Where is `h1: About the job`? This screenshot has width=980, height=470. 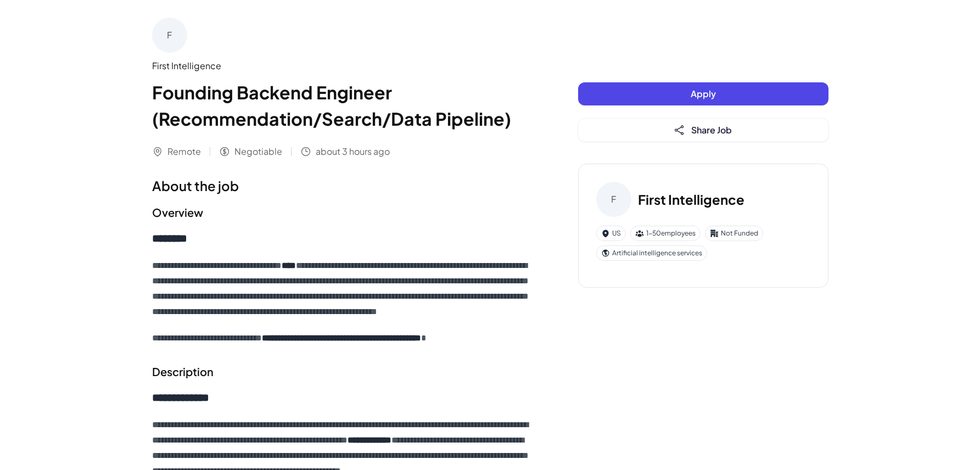
h1: About the job is located at coordinates (343, 185).